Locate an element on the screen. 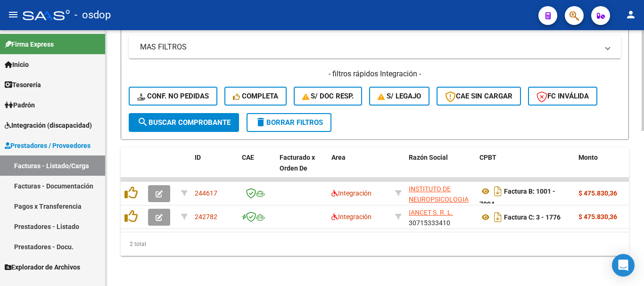 Image resolution: width=644 pixels, height=286 pixels. button: Conf. no pedidas is located at coordinates (173, 96).